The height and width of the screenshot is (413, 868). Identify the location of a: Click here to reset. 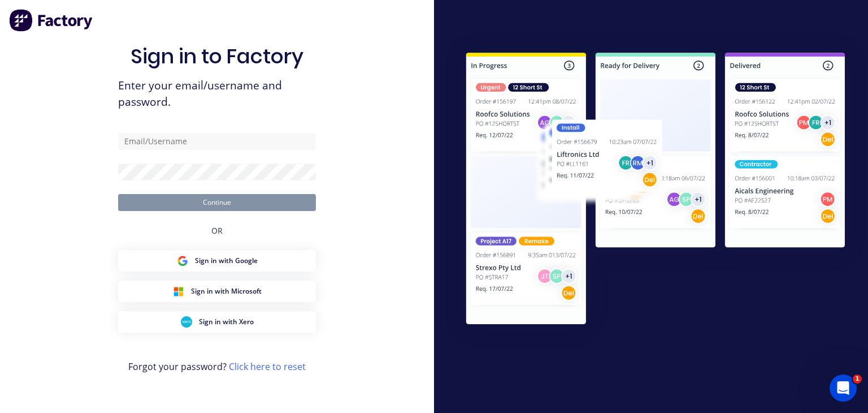
(267, 366).